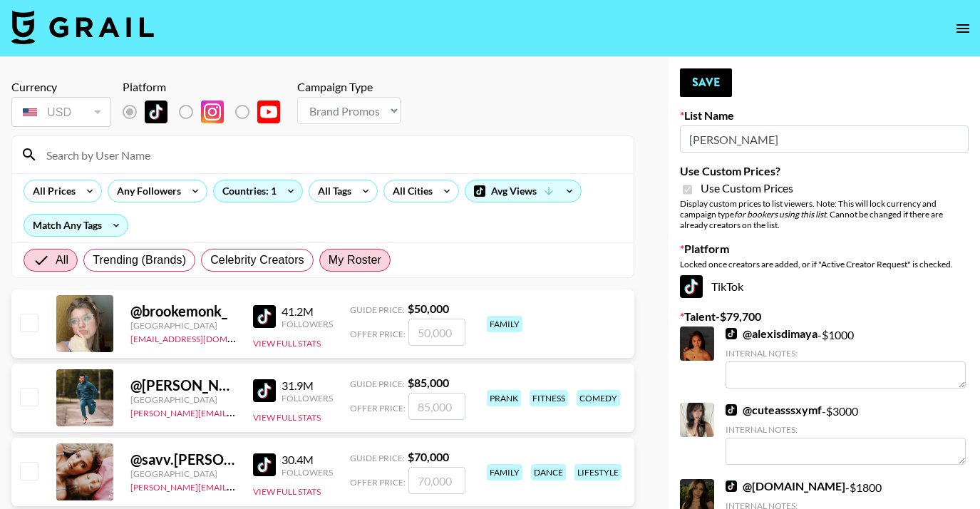 The width and height of the screenshot is (980, 509). What do you see at coordinates (258, 191) in the screenshot?
I see `div: Countries: 1` at bounding box center [258, 191].